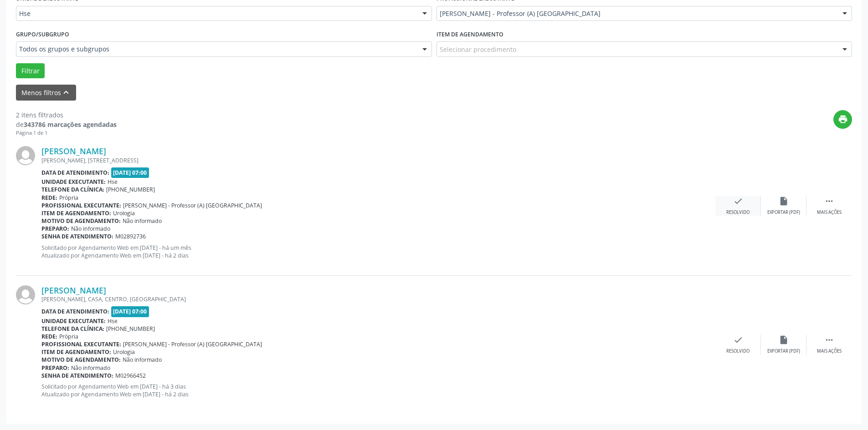  Describe the element at coordinates (478, 49) in the screenshot. I see `span: Selecionar procedimento` at that location.